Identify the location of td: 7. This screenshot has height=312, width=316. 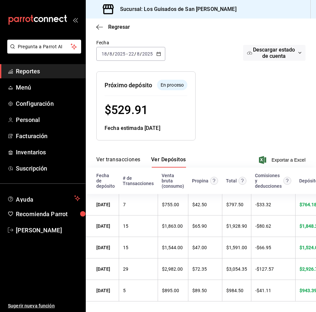
(138, 204).